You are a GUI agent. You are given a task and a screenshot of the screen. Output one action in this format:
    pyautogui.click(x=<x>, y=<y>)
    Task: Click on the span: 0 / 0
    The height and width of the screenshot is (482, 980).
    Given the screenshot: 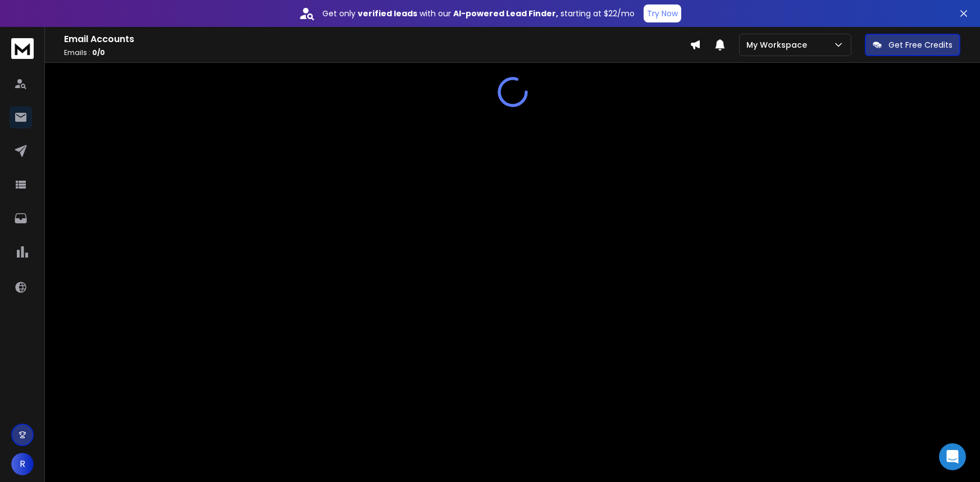 What is the action you would take?
    pyautogui.click(x=99, y=53)
    